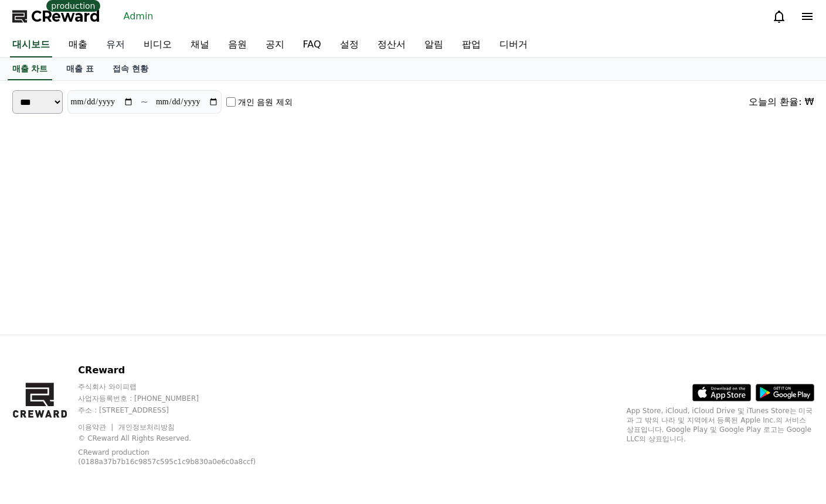 The height and width of the screenshot is (504, 826). What do you see at coordinates (114, 394) in the screenshot?
I see `span: Messages` at bounding box center [114, 394].